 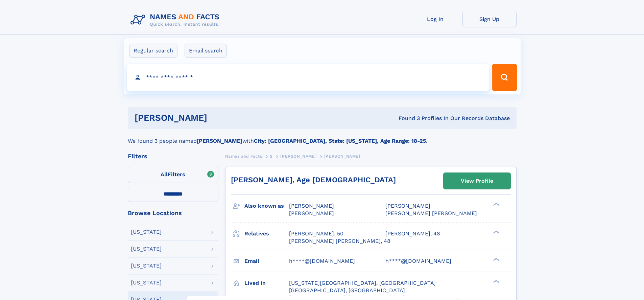 I want to click on div: Filters, so click(x=173, y=156).